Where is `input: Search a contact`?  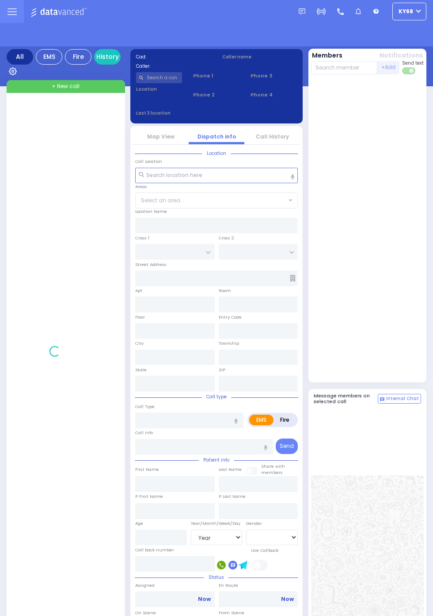
input: Search a contact is located at coordinates (159, 77).